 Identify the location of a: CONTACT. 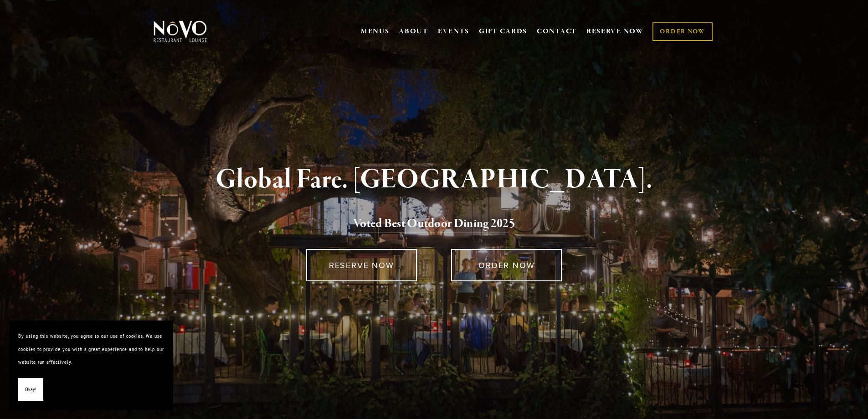
(557, 32).